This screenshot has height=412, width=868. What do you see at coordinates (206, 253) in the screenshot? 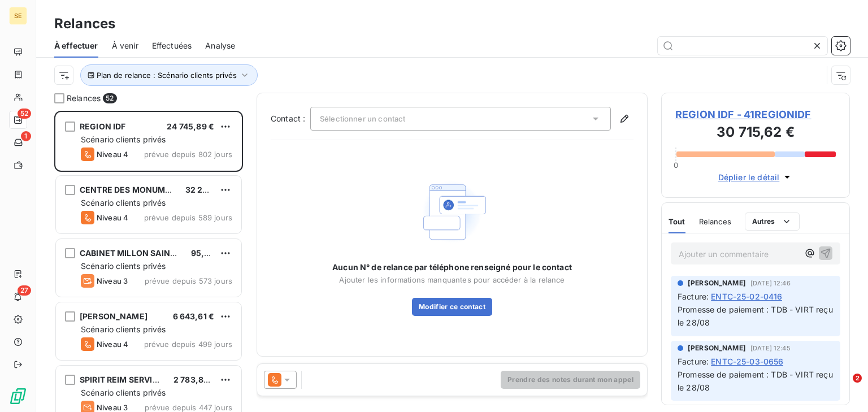
I see `span: 95,90 €` at bounding box center [206, 253].